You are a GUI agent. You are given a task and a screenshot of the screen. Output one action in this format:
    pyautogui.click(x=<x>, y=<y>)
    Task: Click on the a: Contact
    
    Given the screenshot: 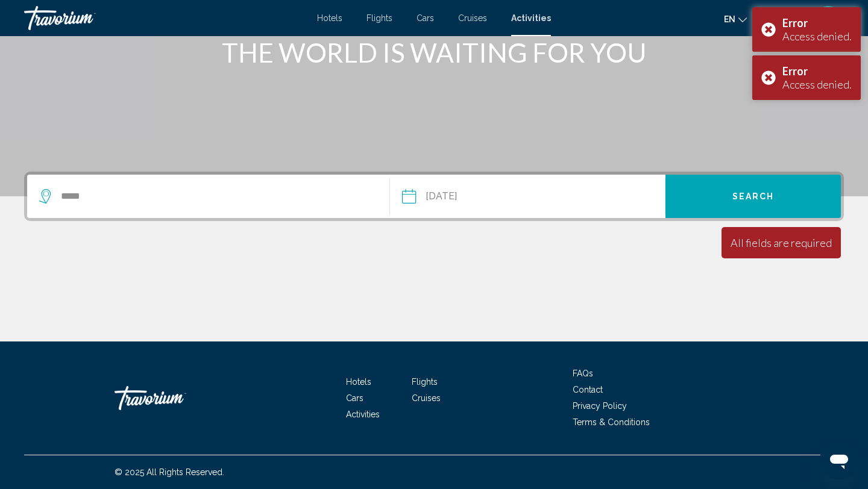 What is the action you would take?
    pyautogui.click(x=588, y=390)
    